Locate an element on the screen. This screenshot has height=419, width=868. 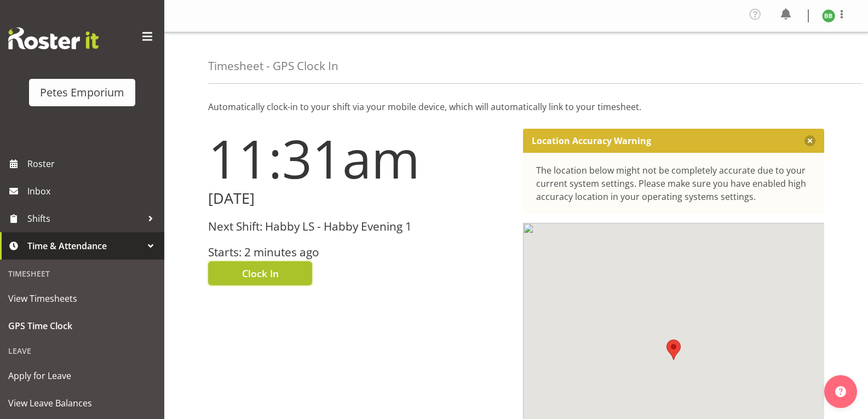
span: Clock In is located at coordinates (260, 273).